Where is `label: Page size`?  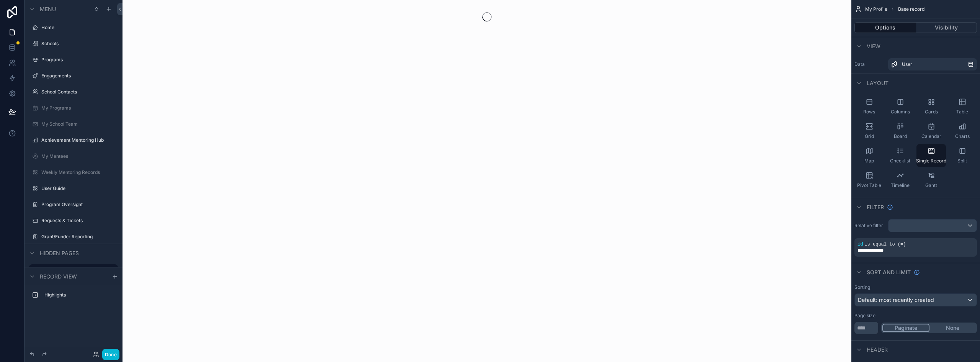 label: Page size is located at coordinates (865, 315).